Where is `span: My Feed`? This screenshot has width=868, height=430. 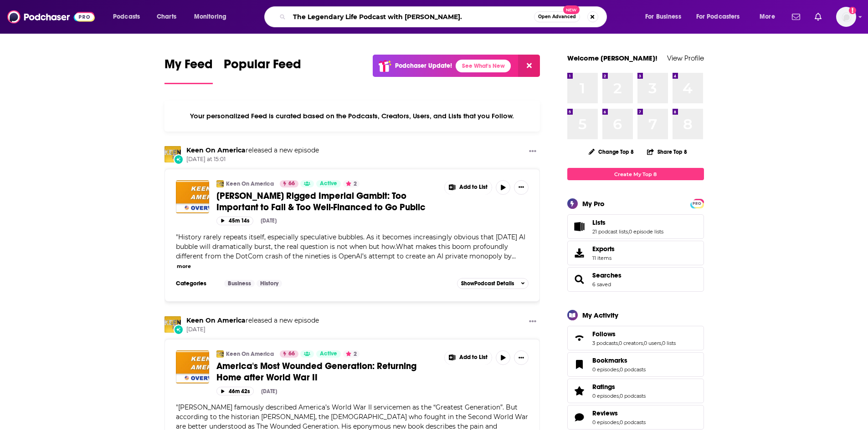
span: My Feed is located at coordinates (188, 67).